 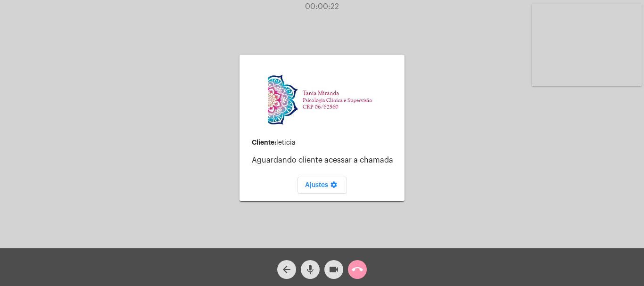 I want to click on span: Ajustes, so click(x=322, y=185).